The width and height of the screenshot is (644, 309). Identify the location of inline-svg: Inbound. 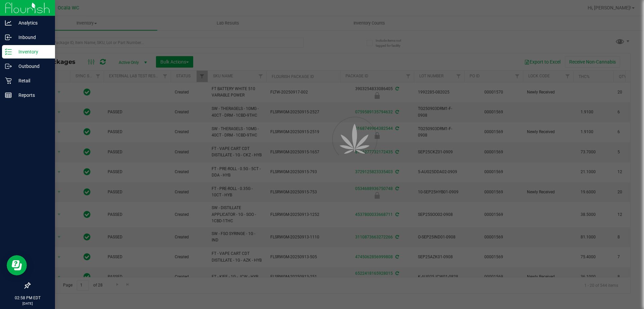
(8, 38).